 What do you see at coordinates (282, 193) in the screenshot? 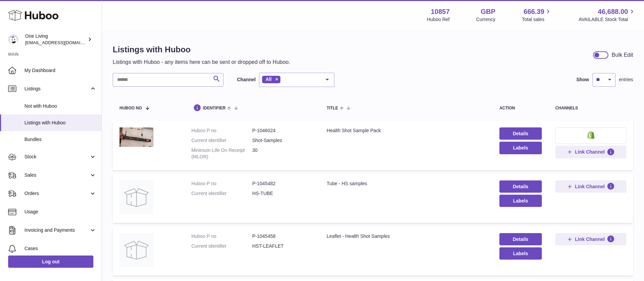
I see `dd: HS-TUBE` at bounding box center [282, 193].